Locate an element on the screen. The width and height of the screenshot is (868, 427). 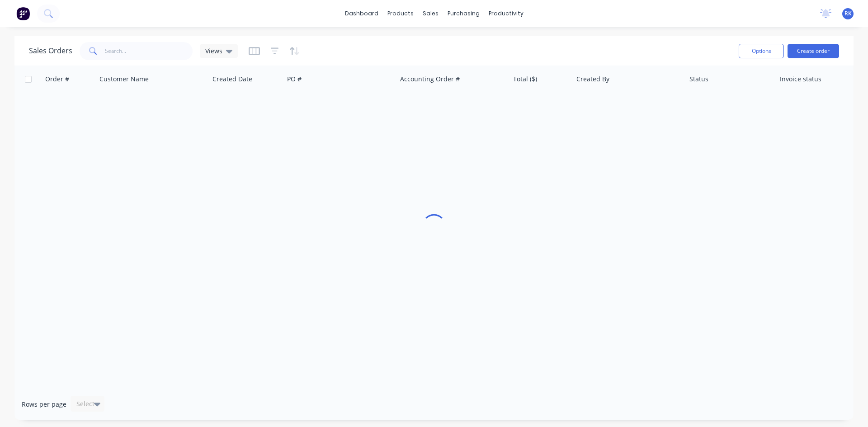
span: RK is located at coordinates (848, 13).